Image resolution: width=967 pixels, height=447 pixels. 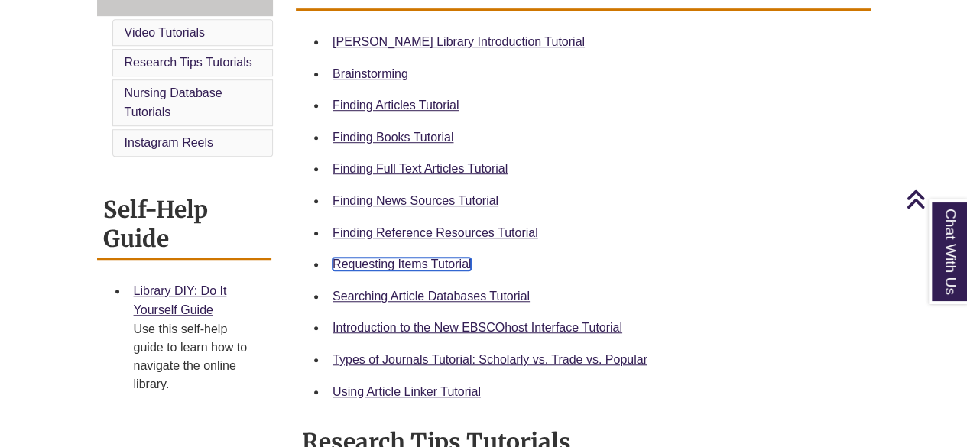 What do you see at coordinates (196, 357) in the screenshot?
I see `div: Use this self-help guide to learn how to navigate the online library.` at bounding box center [196, 357].